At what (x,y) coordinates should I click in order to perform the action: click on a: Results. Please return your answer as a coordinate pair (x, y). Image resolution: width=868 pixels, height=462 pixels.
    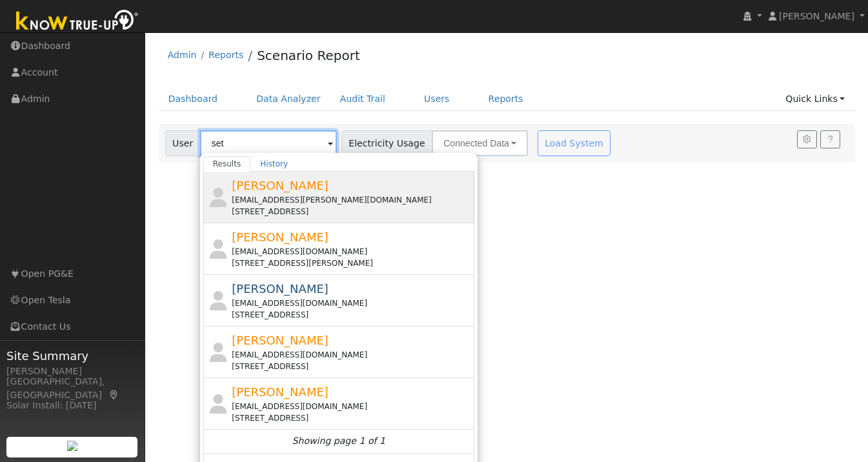
    Looking at the image, I should click on (227, 164).